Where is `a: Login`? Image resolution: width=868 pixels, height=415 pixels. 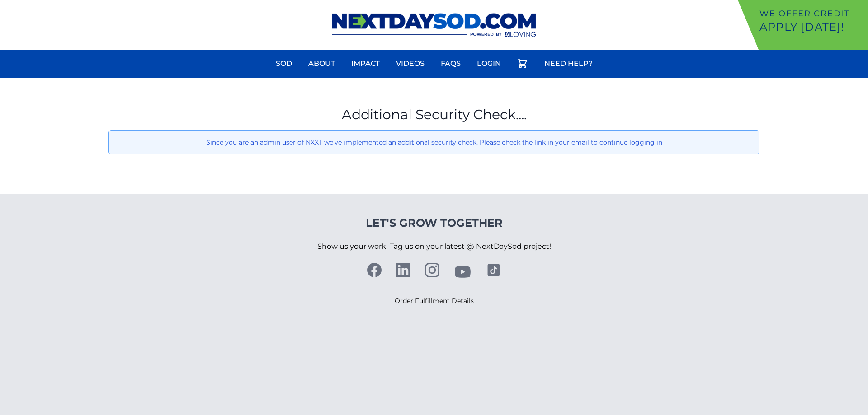 a: Login is located at coordinates (489, 63).